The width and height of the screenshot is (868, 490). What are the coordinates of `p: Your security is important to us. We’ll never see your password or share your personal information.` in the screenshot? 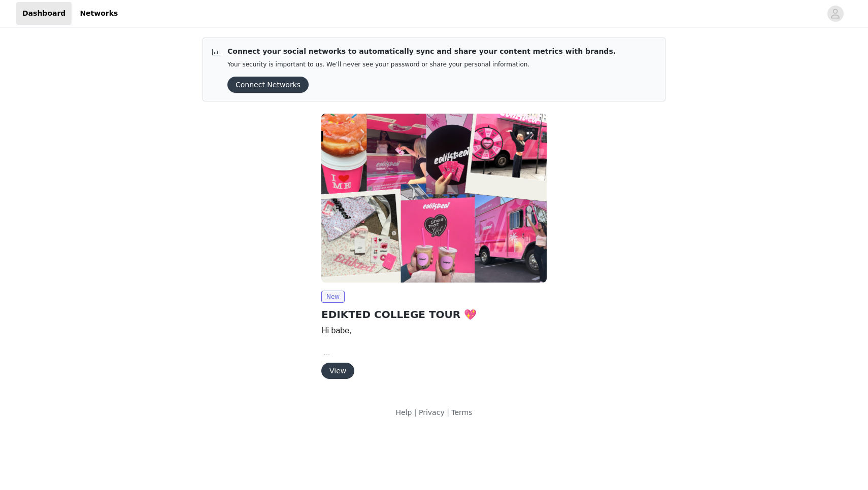 It's located at (421, 64).